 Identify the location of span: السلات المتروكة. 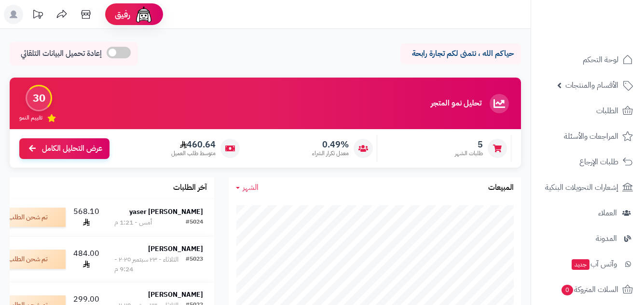
(589, 290).